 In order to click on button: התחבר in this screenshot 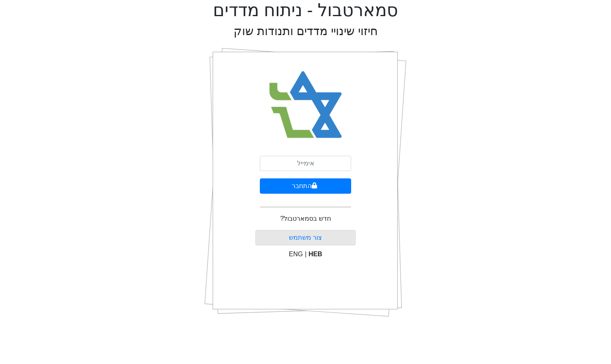, I will do `click(306, 186)`.